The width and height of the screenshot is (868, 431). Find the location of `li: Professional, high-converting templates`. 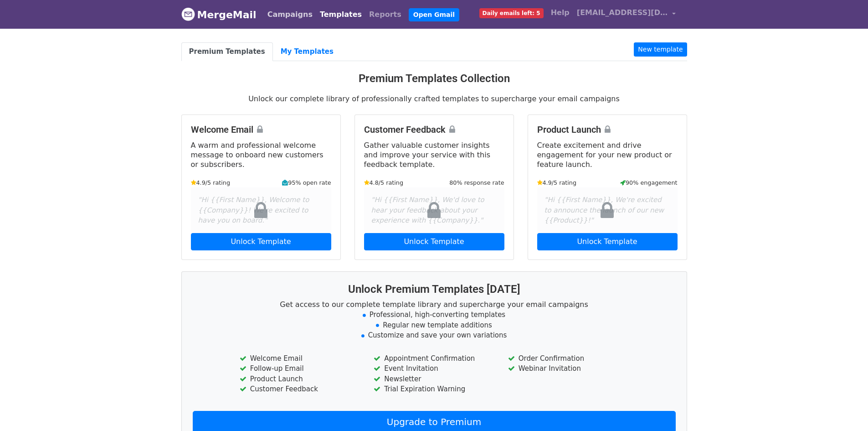

li: Professional, high-converting templates is located at coordinates (434, 315).